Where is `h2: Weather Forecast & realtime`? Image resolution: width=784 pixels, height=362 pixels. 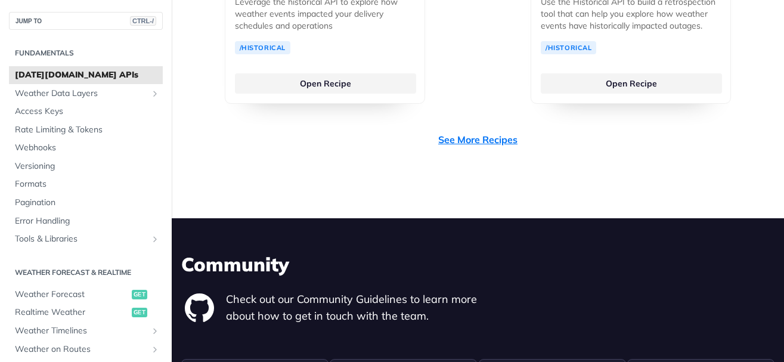 h2: Weather Forecast & realtime is located at coordinates (86, 273).